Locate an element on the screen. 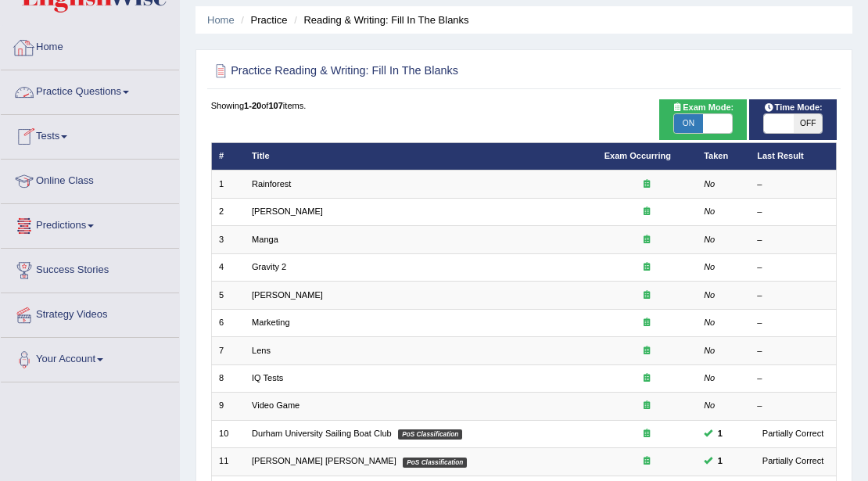  td: 6 is located at coordinates (228, 323).